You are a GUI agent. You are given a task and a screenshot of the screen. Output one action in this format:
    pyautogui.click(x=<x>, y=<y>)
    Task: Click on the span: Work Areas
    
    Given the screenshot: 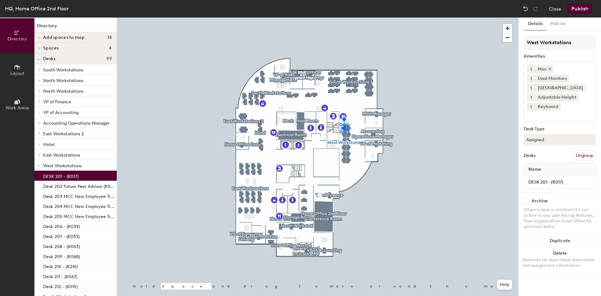 What is the action you would take?
    pyautogui.click(x=17, y=108)
    